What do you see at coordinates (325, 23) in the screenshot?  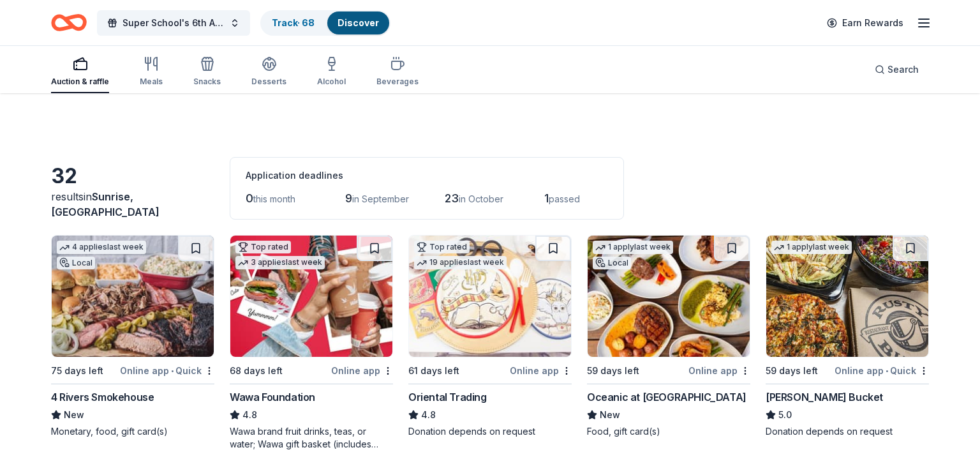 I see `button: Track· 68Discover` at bounding box center [325, 23].